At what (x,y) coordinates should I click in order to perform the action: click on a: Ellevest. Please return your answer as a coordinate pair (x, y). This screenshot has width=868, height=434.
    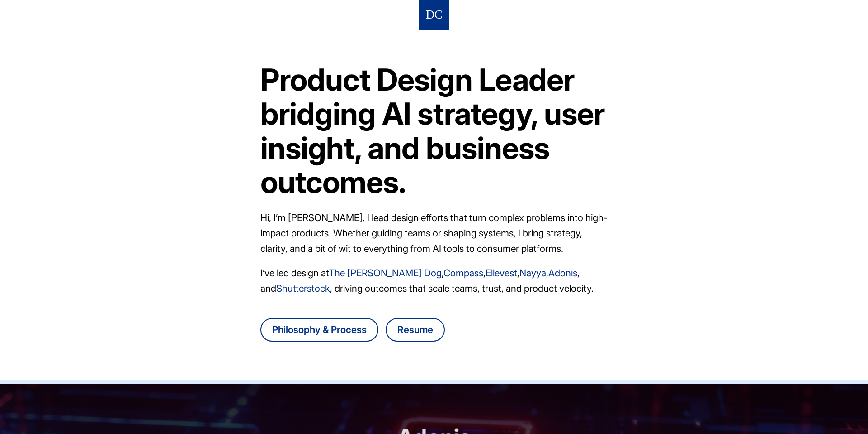
    Looking at the image, I should click on (501, 272).